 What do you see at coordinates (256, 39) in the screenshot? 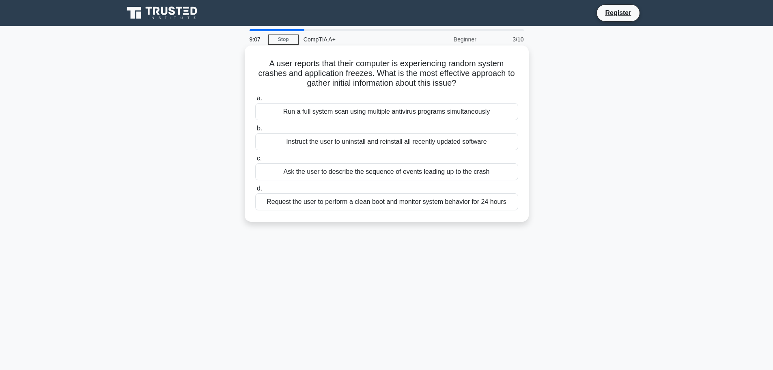
I see `div: 9:07` at bounding box center [256, 39].